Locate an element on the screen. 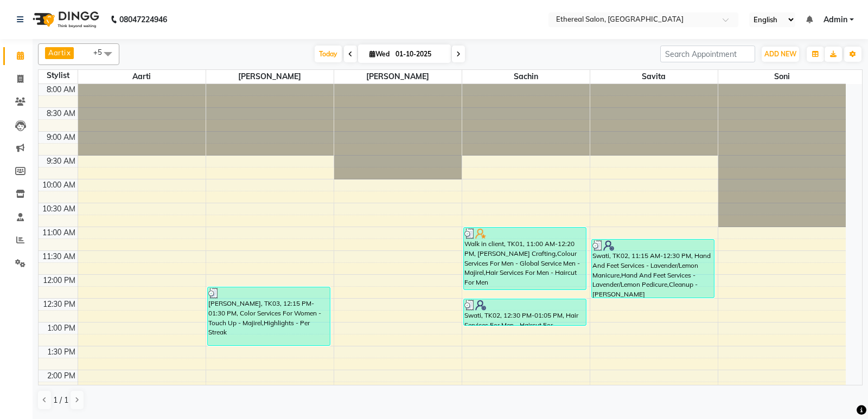  a: x is located at coordinates (68, 53).